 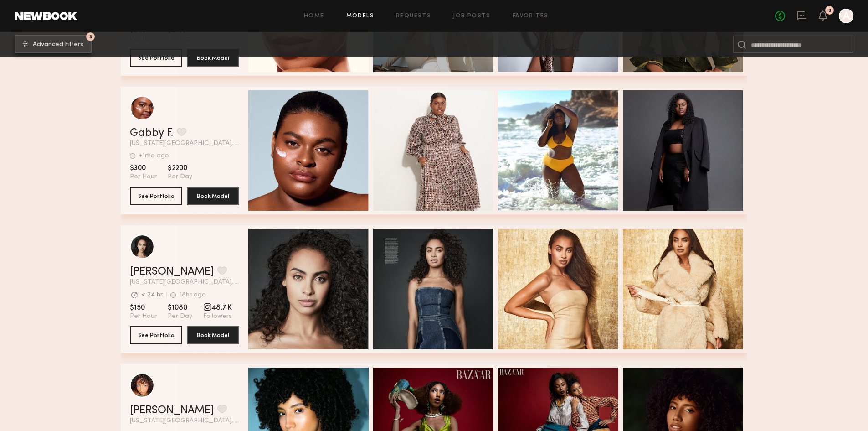 I want to click on div: < 24 hr, so click(x=152, y=295).